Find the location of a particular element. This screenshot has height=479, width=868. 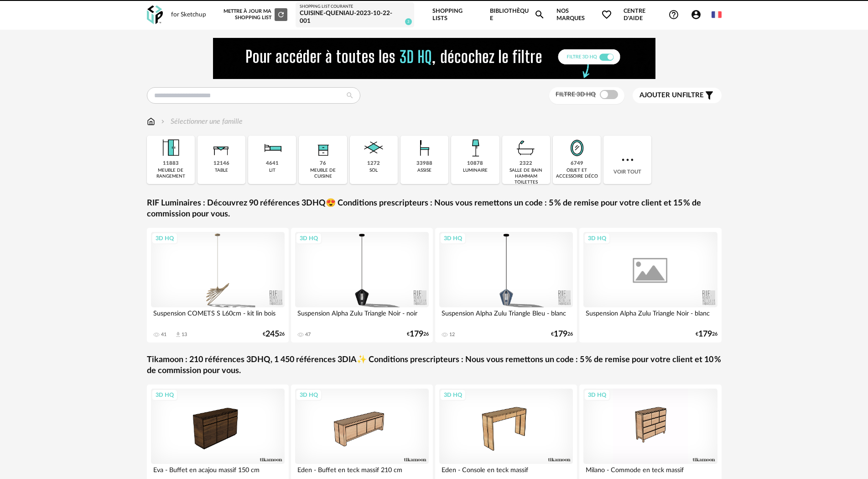

div: Suspension COMETS S L60cm - kit lin bois is located at coordinates (218, 316).